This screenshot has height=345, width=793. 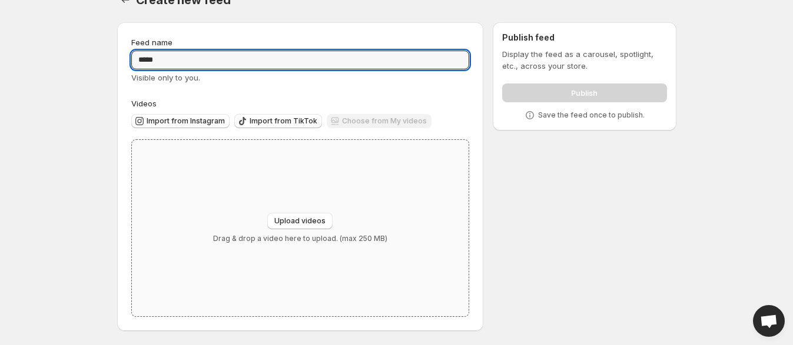 What do you see at coordinates (584, 38) in the screenshot?
I see `h2: Publish feed` at bounding box center [584, 38].